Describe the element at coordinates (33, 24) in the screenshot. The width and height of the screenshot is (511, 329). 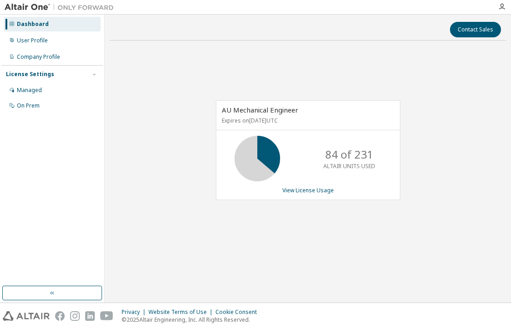
I see `div: Dashboard` at that location.